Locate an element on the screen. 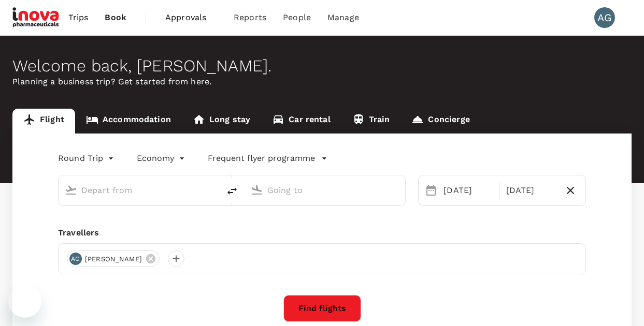 This screenshot has width=644, height=326. button: Find flights is located at coordinates (323, 309).